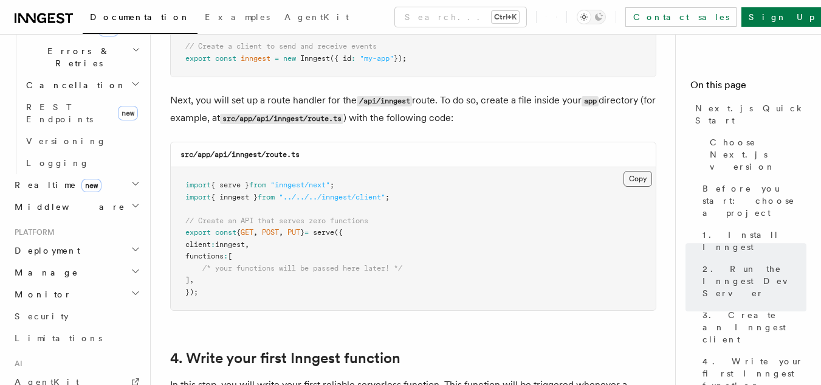 This screenshot has height=385, width=821. What do you see at coordinates (300, 185) in the screenshot?
I see `span: "inngest/next"` at bounding box center [300, 185].